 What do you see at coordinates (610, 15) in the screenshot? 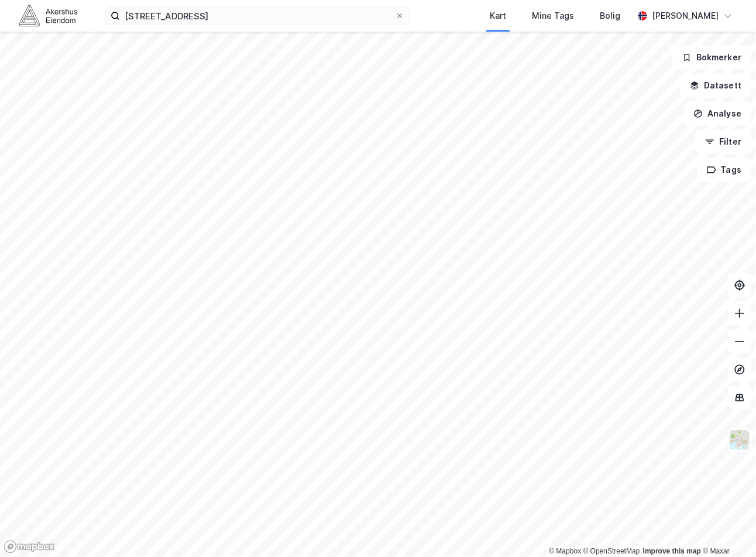
I see `div: Bolig` at bounding box center [610, 15].